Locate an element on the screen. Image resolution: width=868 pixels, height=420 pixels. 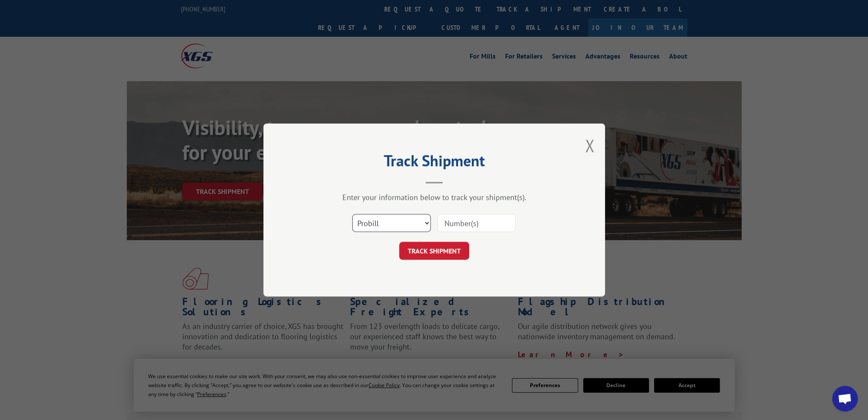
div: Open chat is located at coordinates (845, 398).